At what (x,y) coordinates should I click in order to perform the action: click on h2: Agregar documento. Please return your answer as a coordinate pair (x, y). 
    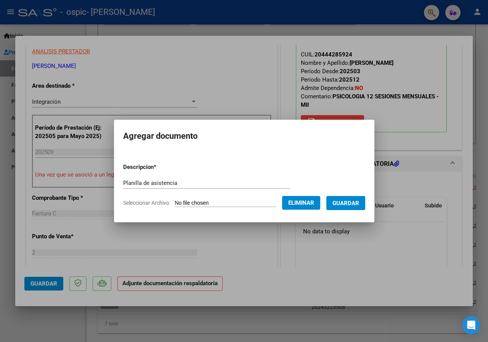
    Looking at the image, I should click on (244, 136).